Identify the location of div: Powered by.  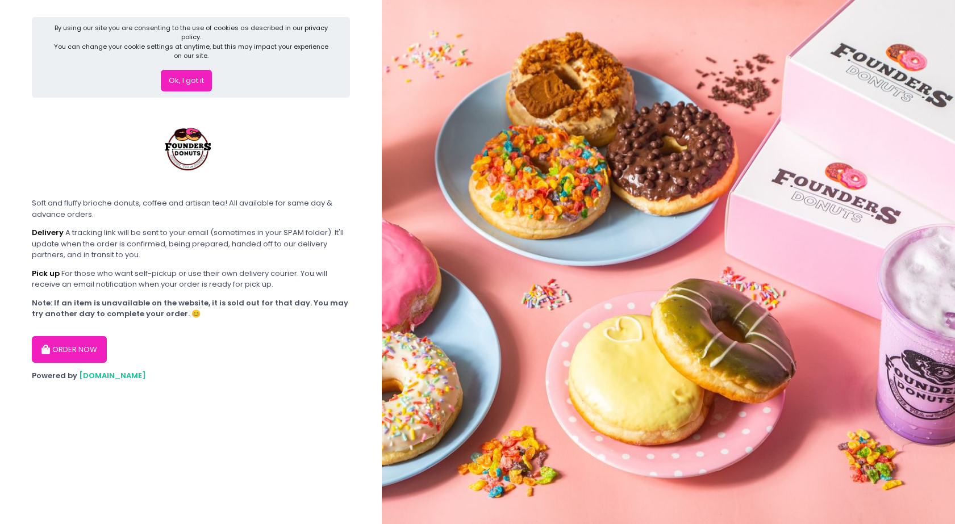
(191, 376).